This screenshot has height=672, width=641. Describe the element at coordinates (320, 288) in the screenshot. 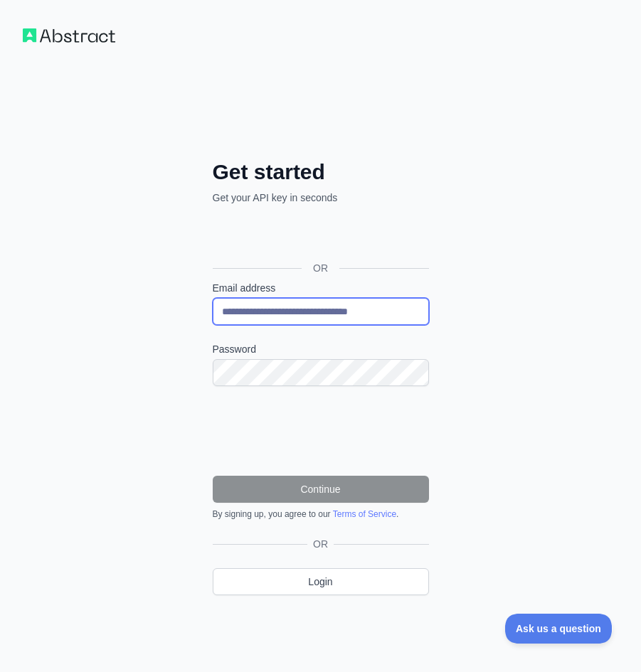

I see `label: Email address` at that location.